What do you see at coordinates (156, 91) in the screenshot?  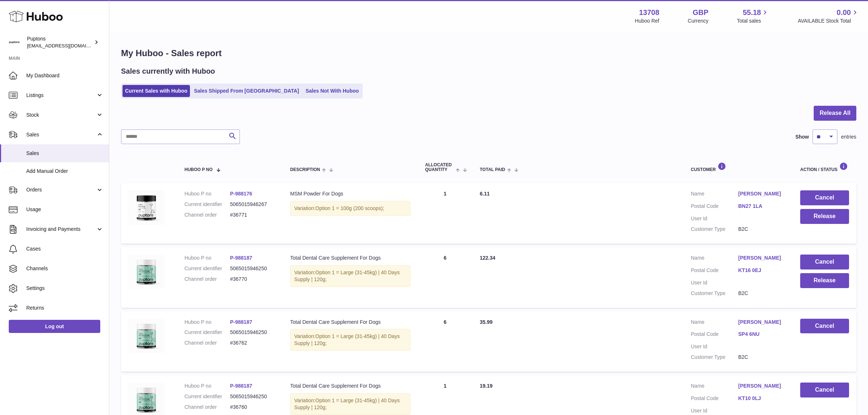 I see `a: Current Sales with Huboo` at bounding box center [156, 91].